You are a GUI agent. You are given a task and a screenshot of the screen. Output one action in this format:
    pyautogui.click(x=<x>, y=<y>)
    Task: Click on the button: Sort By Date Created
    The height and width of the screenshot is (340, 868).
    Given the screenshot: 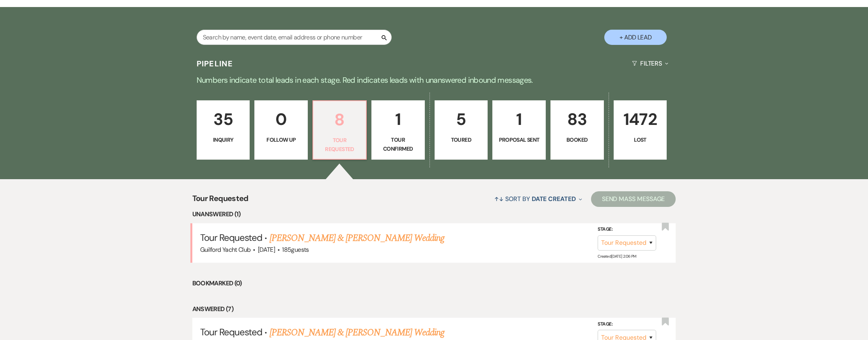 What is the action you would take?
    pyautogui.click(x=538, y=199)
    